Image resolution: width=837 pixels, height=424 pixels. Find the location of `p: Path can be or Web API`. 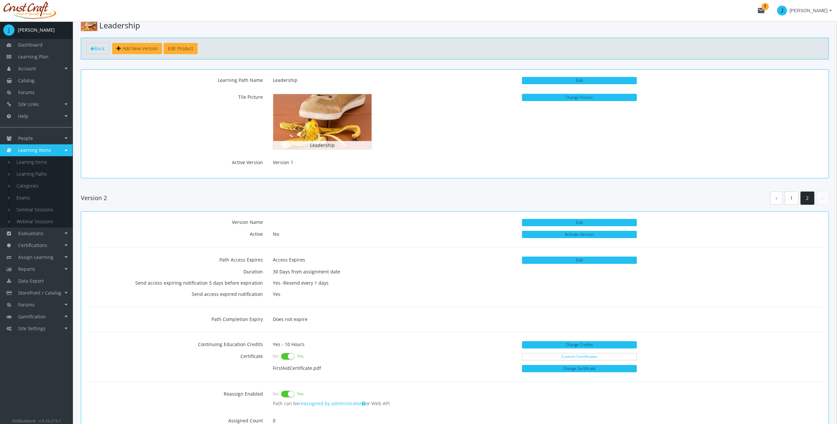

p: Path can be or Web API is located at coordinates (486, 403).